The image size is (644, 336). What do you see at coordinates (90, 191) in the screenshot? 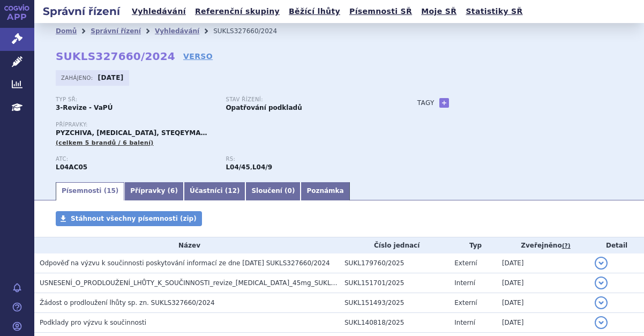
I see `a: Písemnosti (15)` at bounding box center [90, 191].